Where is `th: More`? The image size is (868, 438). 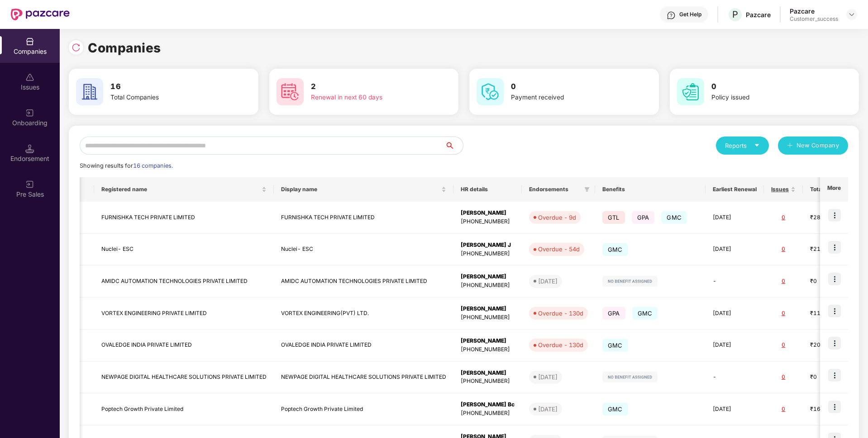
th: More is located at coordinates (834, 190).